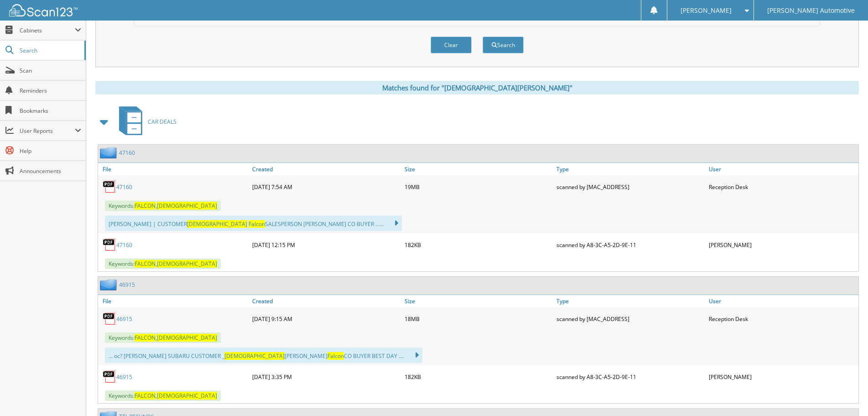  I want to click on div: 18MB, so click(478, 319).